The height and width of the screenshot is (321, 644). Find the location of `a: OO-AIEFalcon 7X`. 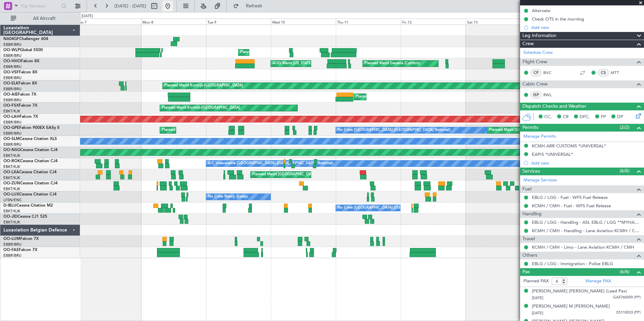

a: OO-AIEFalcon 7X is located at coordinates (20, 94).